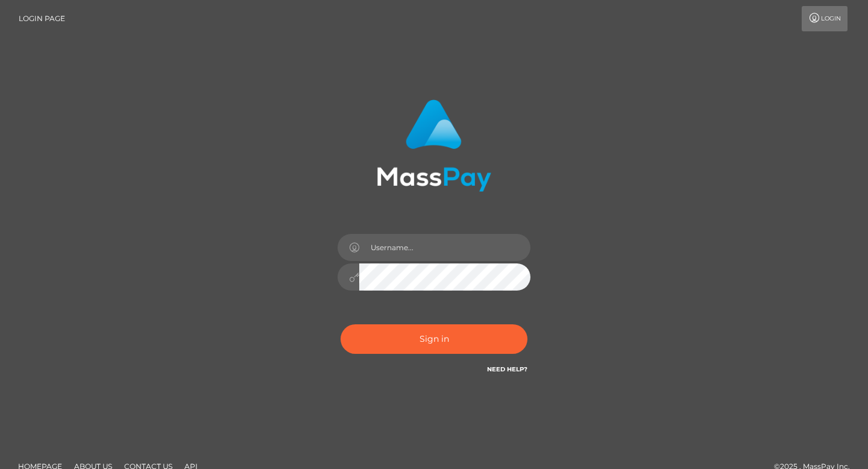 This screenshot has height=469, width=868. Describe the element at coordinates (507, 369) in the screenshot. I see `a: Need Help?` at that location.